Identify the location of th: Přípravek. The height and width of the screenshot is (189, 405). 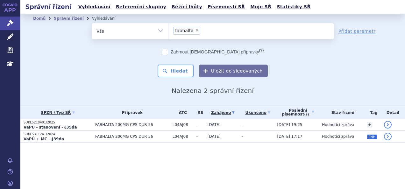
(131, 112).